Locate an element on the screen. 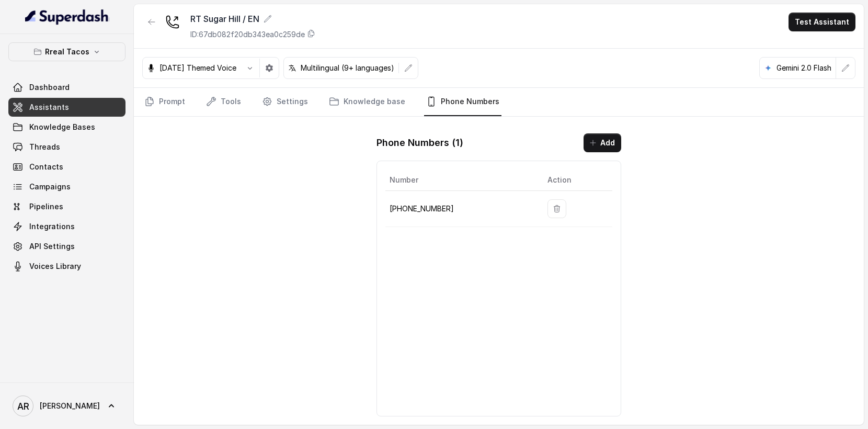  span: API Settings is located at coordinates (52, 247).